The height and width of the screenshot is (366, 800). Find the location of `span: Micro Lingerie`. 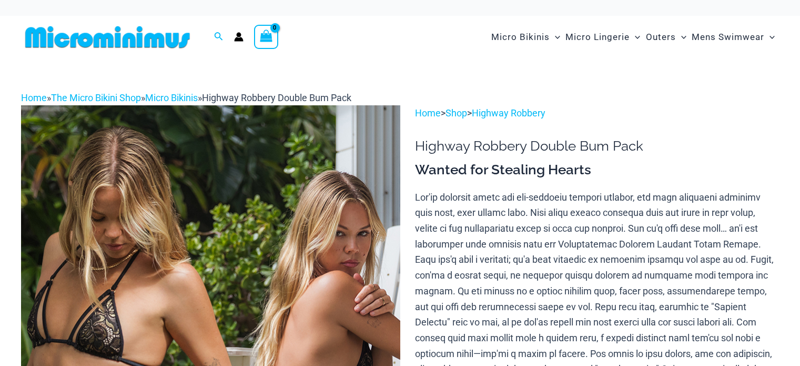

span: Micro Lingerie is located at coordinates (598, 37).